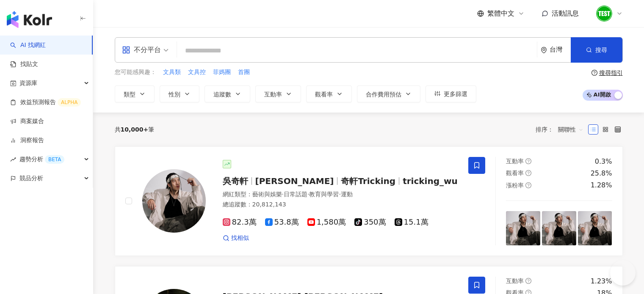 The height and width of the screenshot is (294, 644). Describe the element at coordinates (370, 222) in the screenshot. I see `span: 350萬` at that location.